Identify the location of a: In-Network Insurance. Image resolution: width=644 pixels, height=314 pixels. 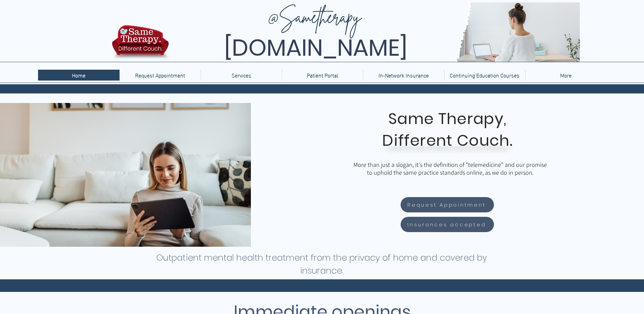
(403, 75).